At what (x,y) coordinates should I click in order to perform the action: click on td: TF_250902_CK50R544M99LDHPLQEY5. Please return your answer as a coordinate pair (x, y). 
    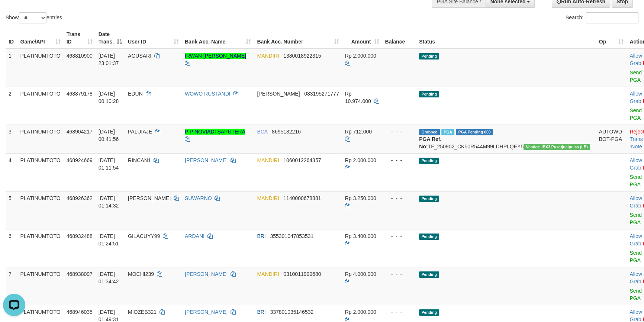
    Looking at the image, I should click on (506, 139).